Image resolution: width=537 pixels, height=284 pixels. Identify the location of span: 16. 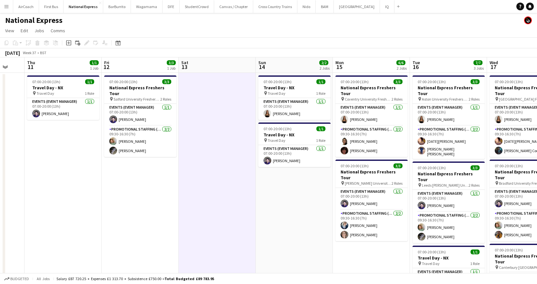
(415, 67).